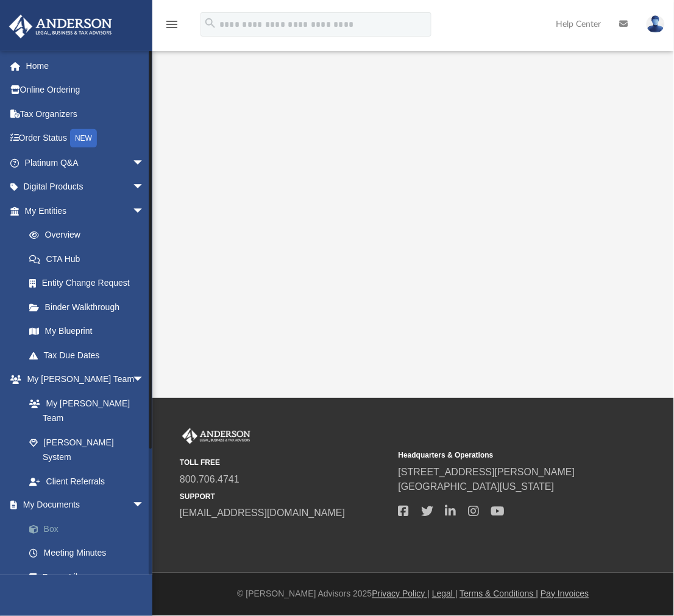 This screenshot has width=674, height=616. Describe the element at coordinates (90, 356) in the screenshot. I see `a: Tax Due Dates` at that location.